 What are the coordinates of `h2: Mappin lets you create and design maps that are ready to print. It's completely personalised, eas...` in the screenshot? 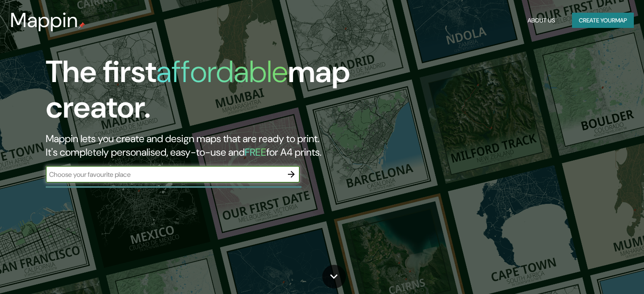 It's located at (206, 145).